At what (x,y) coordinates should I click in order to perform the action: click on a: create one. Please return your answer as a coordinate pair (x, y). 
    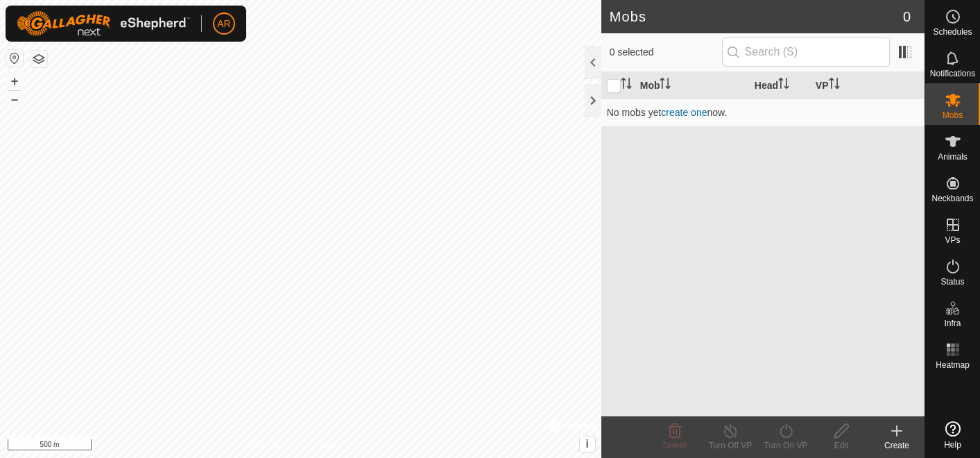
    Looking at the image, I should click on (684, 113).